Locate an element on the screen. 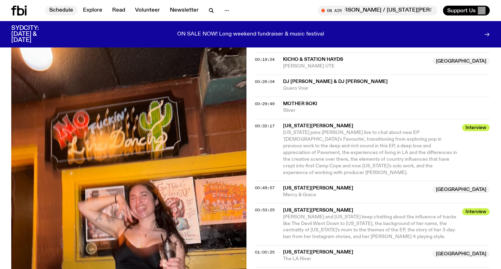  span: The LA River is located at coordinates (356, 259).